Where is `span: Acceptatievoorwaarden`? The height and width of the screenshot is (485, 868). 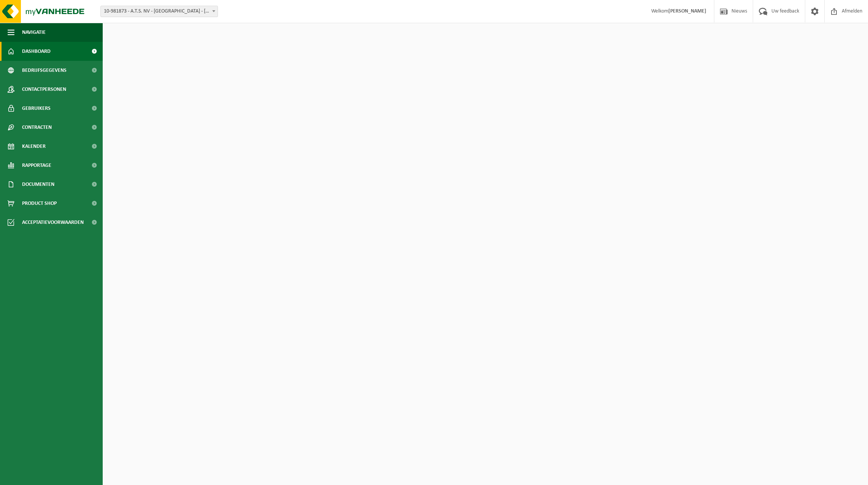 span: Acceptatievoorwaarden is located at coordinates (52, 223).